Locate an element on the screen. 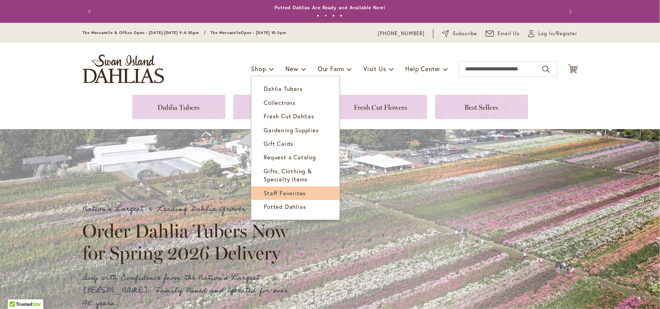 The height and width of the screenshot is (309, 660). span: Gifts, Clothing & Specialty Items is located at coordinates (288, 175).